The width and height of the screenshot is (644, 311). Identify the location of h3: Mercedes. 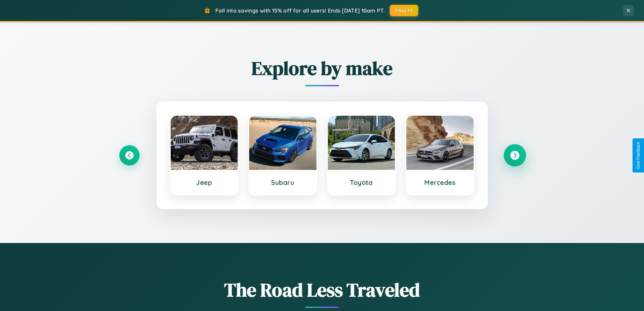
(440, 182).